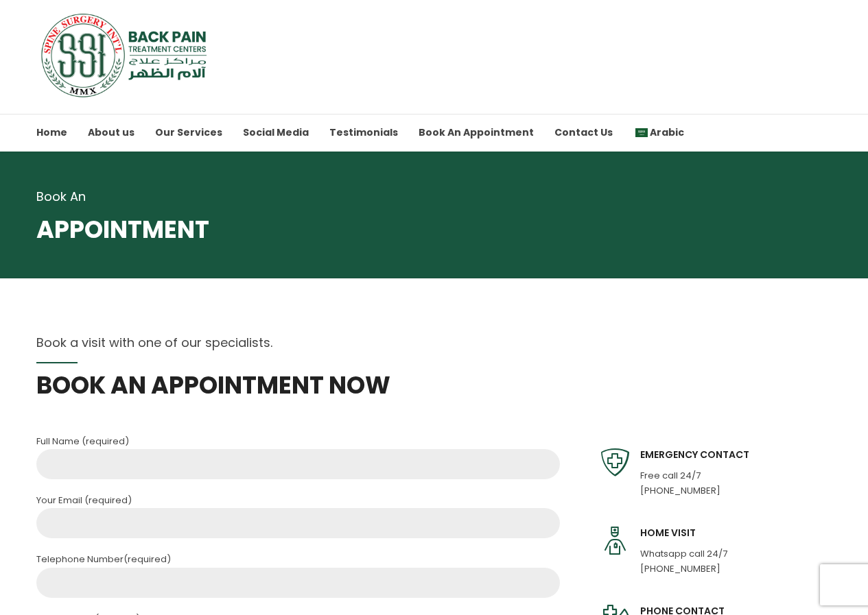 This screenshot has width=868, height=615. I want to click on a: Contact Us, so click(584, 133).